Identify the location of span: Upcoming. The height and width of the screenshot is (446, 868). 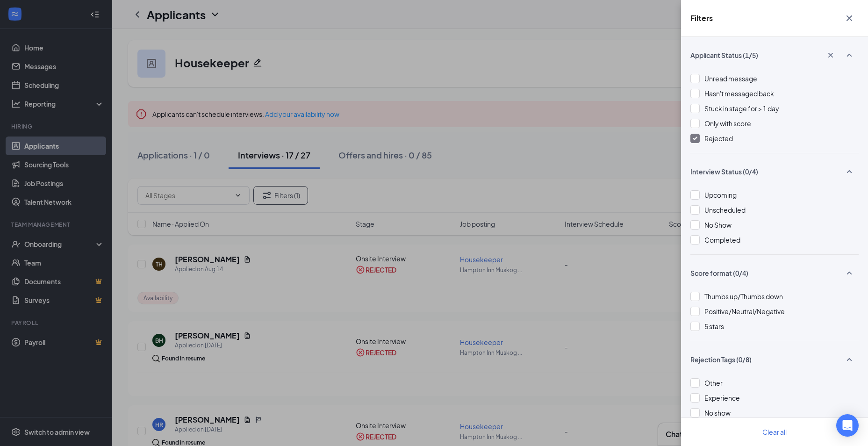
(720, 195).